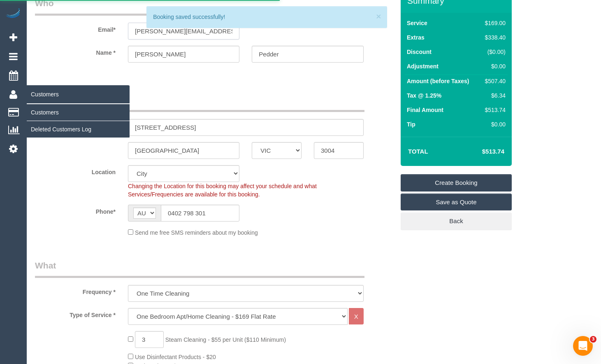  I want to click on legend: What, so click(200, 268).